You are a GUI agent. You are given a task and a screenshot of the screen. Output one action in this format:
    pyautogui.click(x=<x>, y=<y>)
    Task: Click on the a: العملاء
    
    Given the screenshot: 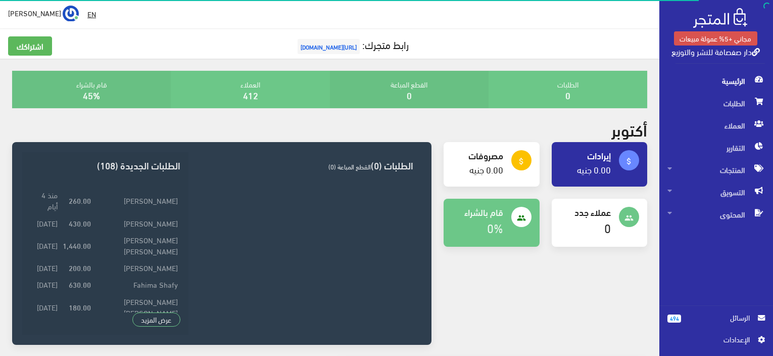 What is the action you would take?
    pyautogui.click(x=716, y=125)
    